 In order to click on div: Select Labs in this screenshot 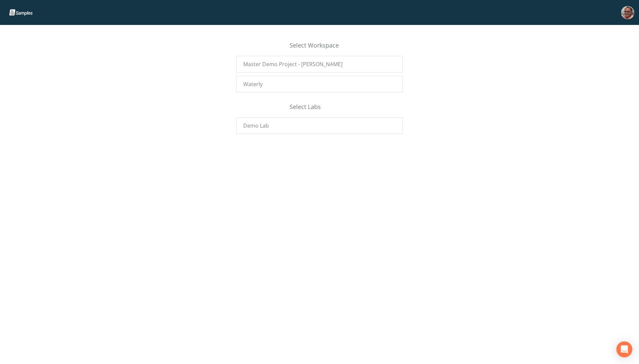, I will do `click(320, 110)`.